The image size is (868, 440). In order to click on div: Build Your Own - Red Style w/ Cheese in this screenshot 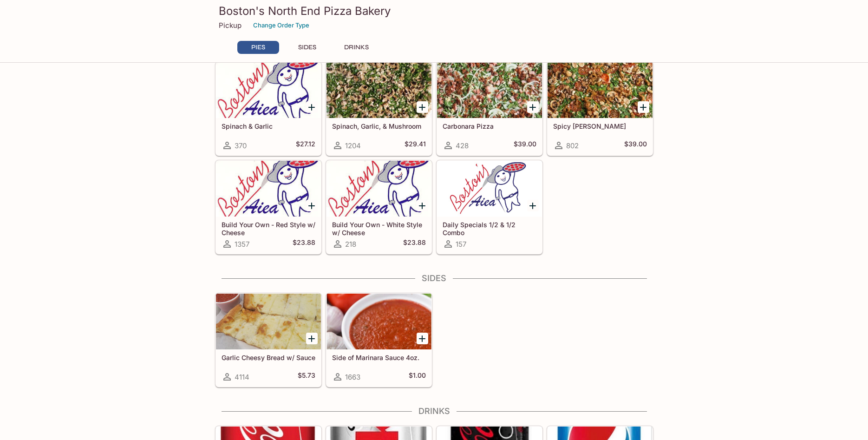, I will do `click(268, 189)`.